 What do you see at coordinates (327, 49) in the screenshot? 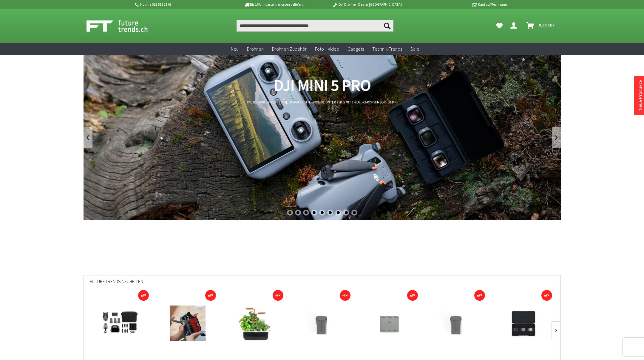
I see `span: Foto + Video` at bounding box center [327, 49].